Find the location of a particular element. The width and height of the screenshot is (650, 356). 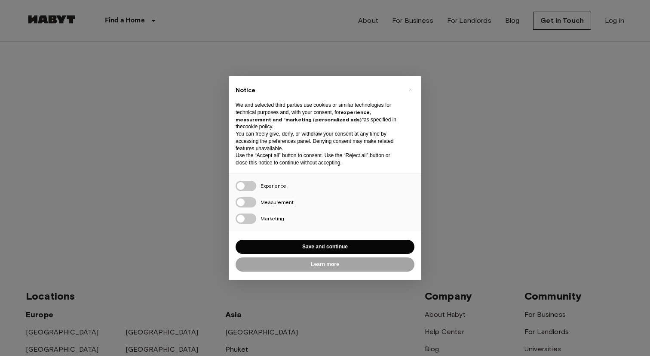

button: Close this notice is located at coordinates (410, 89).